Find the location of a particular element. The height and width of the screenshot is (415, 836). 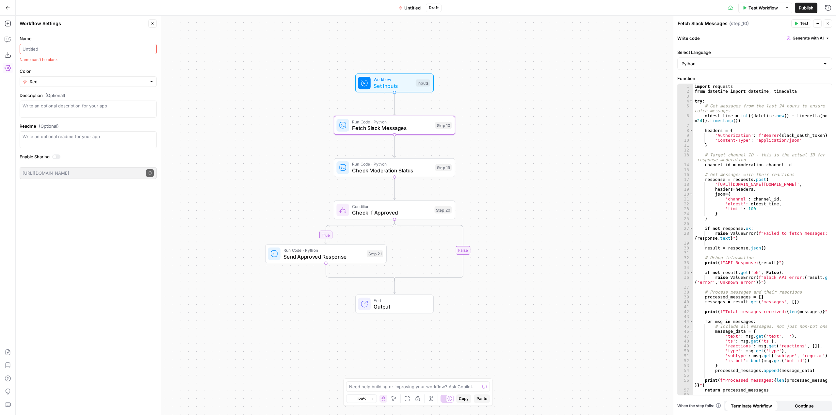

div: ConditionCheck If ApprovedStep 20 is located at coordinates (395, 210).